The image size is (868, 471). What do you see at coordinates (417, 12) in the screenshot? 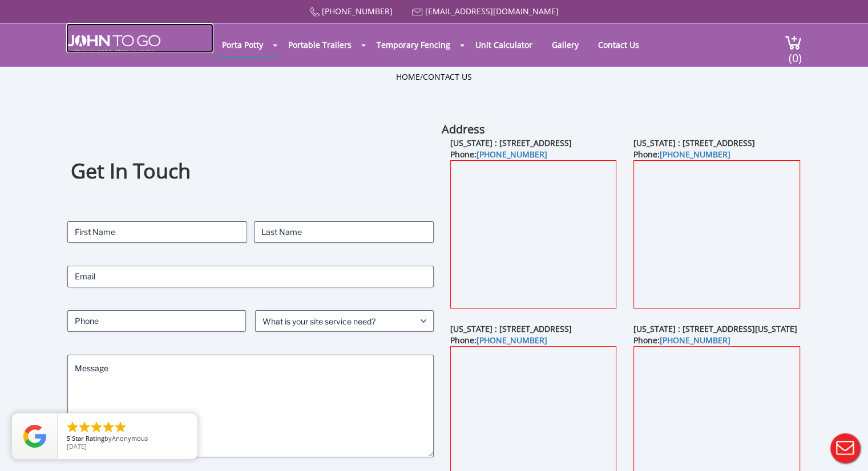
I see `img: Mail` at bounding box center [417, 12].